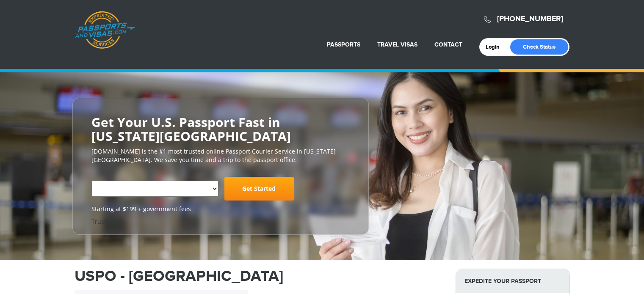 This screenshot has height=294, width=644. Describe the element at coordinates (448, 44) in the screenshot. I see `a: Contact` at that location.